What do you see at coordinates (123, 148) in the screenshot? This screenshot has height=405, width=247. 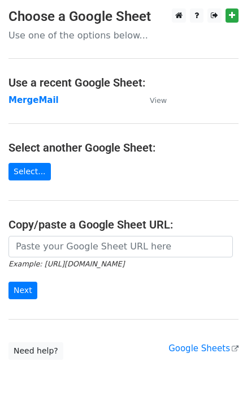 I see `h4: Select another Google Sheet:` at bounding box center [123, 148].